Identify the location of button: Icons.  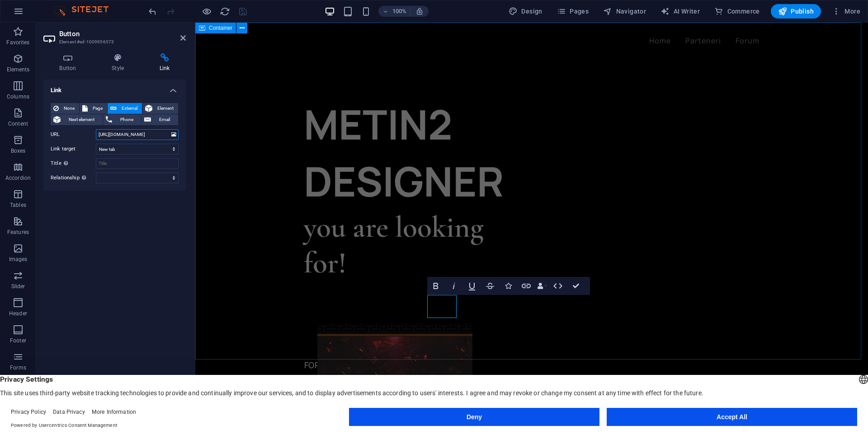
(508, 286).